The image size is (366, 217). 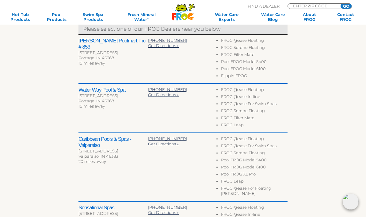 What do you see at coordinates (346, 6) in the screenshot?
I see `input: GO` at bounding box center [346, 6].